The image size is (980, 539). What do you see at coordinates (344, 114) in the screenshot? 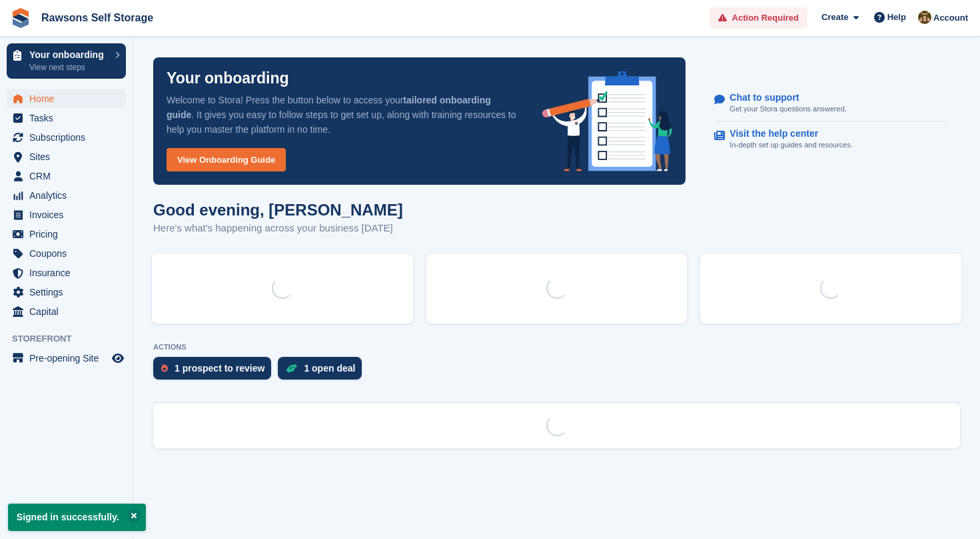
I see `p: Welcome to Stora! Press the button below to access your . It gives you easy to follow steps to ge...` at bounding box center [344, 114].